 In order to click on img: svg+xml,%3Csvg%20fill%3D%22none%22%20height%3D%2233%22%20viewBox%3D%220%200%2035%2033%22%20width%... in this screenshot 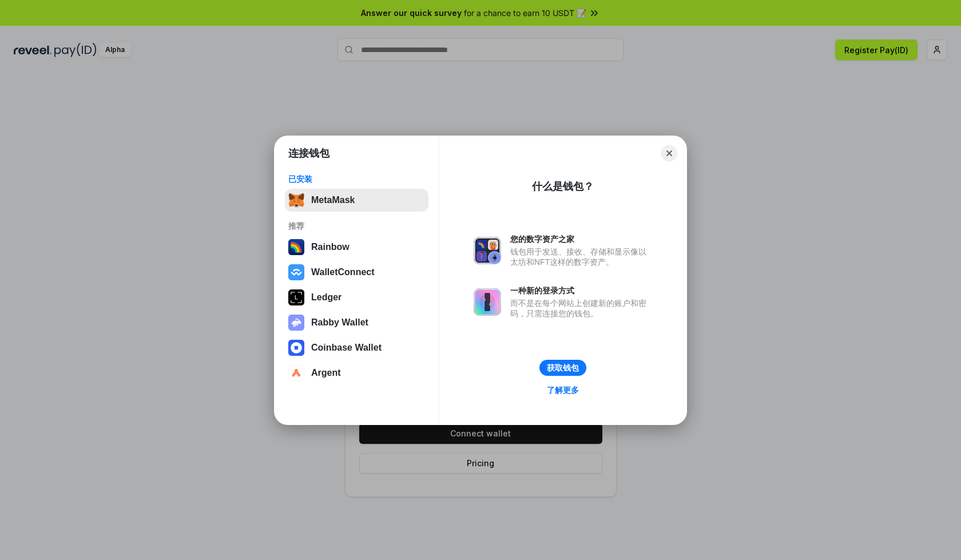, I will do `click(296, 200)`.